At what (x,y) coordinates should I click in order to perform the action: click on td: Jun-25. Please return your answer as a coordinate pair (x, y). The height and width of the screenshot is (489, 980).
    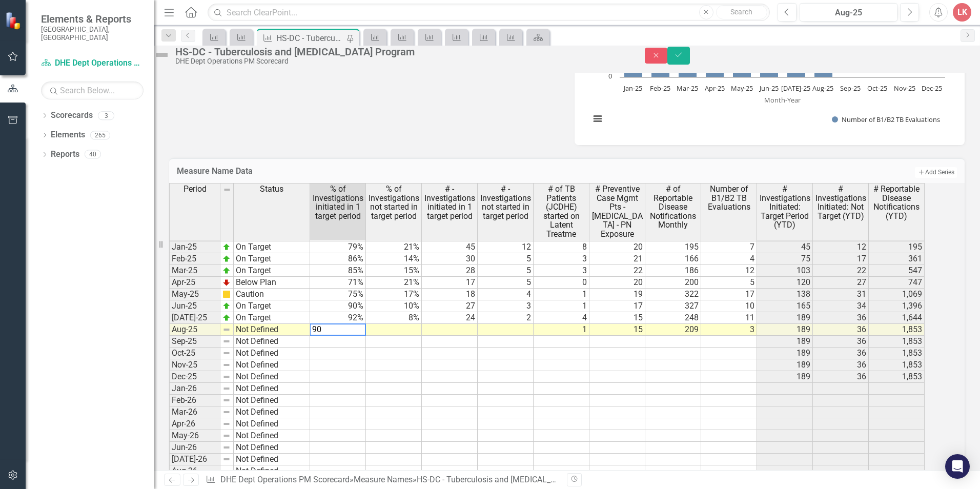
    Looking at the image, I should click on (194, 306).